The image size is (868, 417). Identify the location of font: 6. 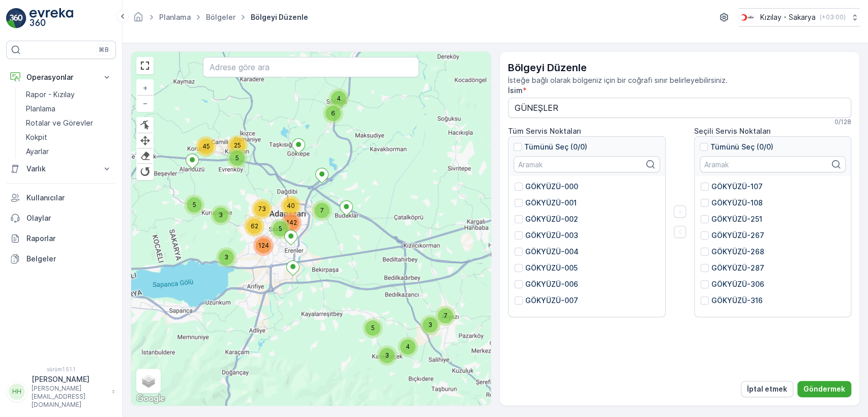
(333, 112).